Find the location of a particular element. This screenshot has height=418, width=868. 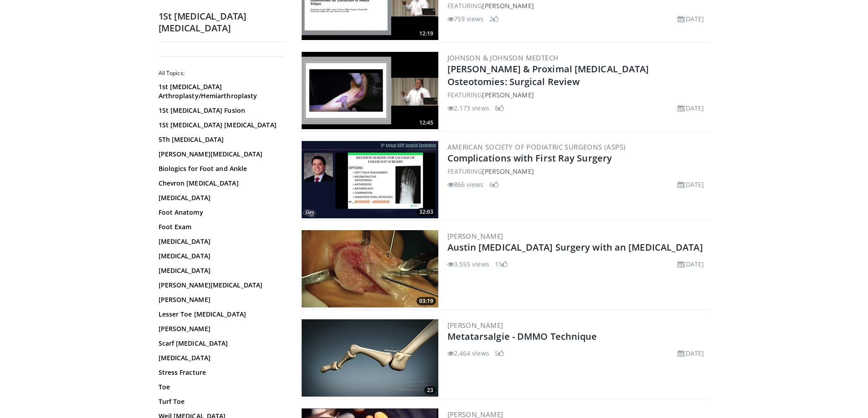

li: 15 is located at coordinates (501, 264).